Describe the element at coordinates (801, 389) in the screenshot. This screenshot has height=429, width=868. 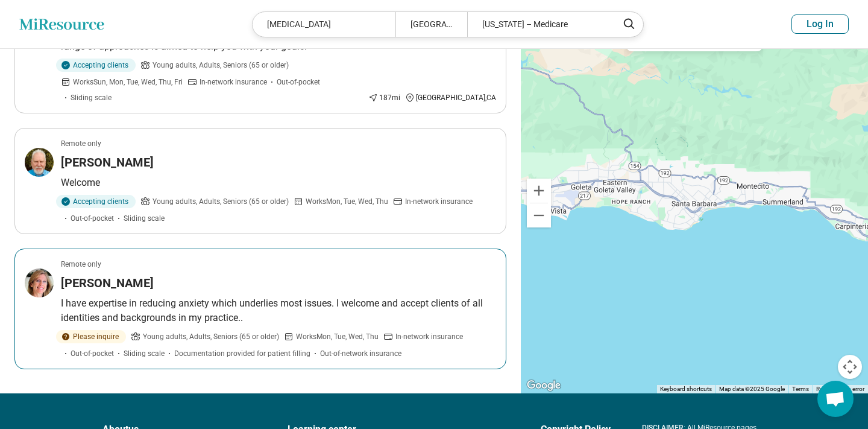
I see `a: Terms (opens in new tab)` at that location.